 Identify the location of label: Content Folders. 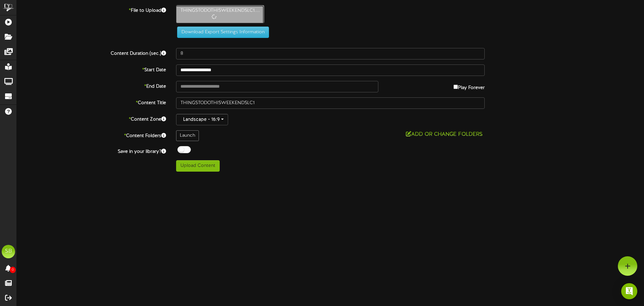
(91, 135).